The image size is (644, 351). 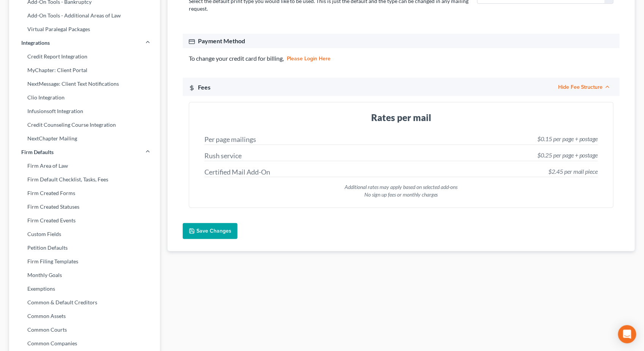 I want to click on a: Firm Created Events, so click(x=84, y=221).